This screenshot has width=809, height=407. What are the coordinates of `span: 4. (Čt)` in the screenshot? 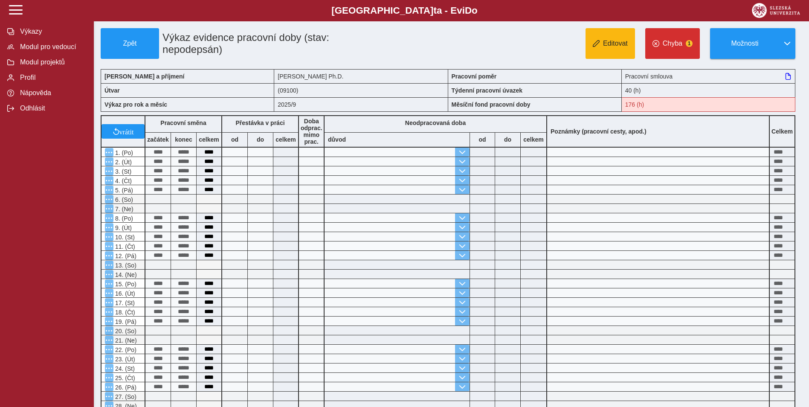 It's located at (122, 181).